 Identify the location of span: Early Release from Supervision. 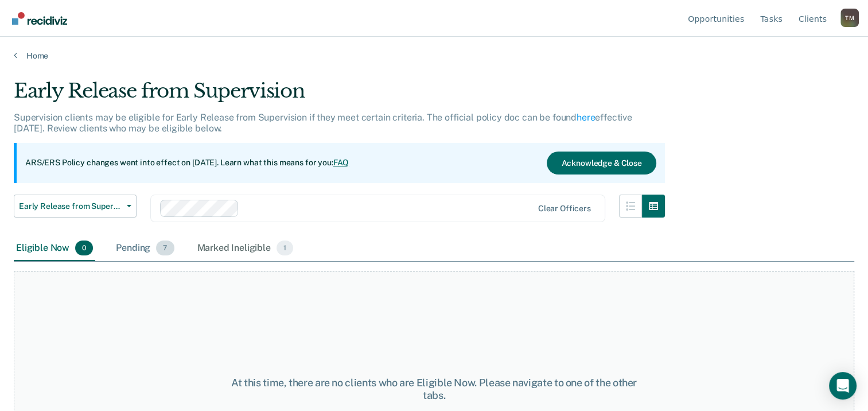
(70, 206).